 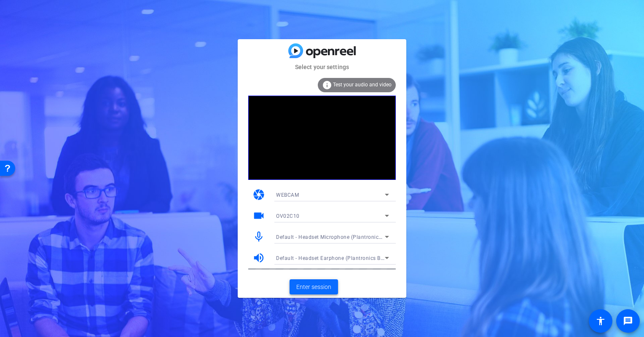 What do you see at coordinates (600, 321) in the screenshot?
I see `mat-icon: accessibility` at bounding box center [600, 321].